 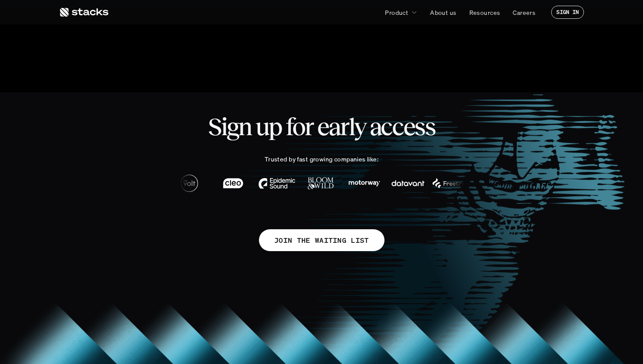 What do you see at coordinates (524, 12) in the screenshot?
I see `p: Careers` at bounding box center [524, 12].